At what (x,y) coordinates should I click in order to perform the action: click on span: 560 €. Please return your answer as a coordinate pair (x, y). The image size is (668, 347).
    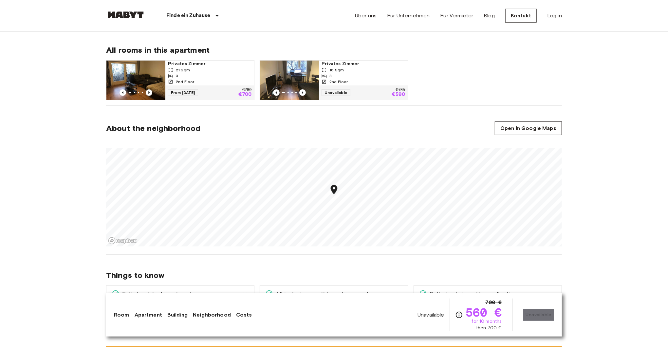
    Looking at the image, I should click on (484, 312).